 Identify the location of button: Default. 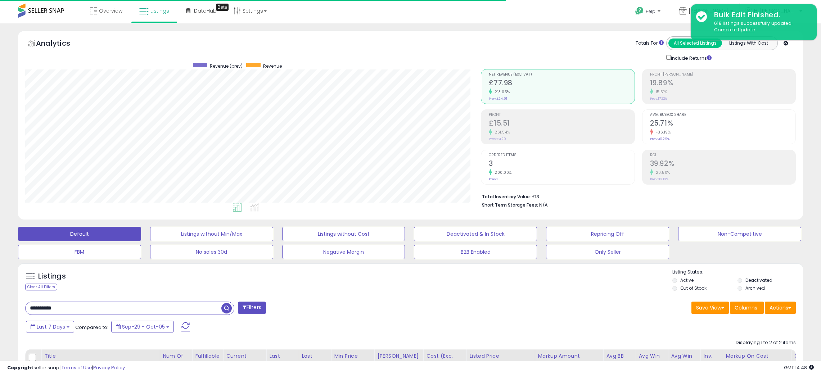
(80, 234).